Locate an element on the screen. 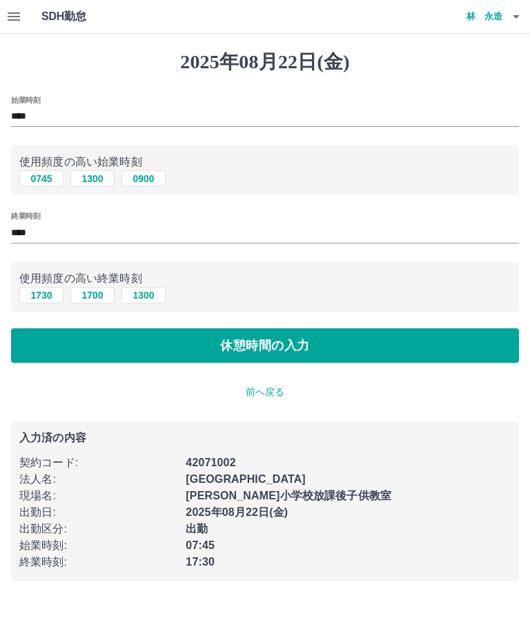 This screenshot has height=638, width=530. p: 出勤区分 : is located at coordinates (98, 529).